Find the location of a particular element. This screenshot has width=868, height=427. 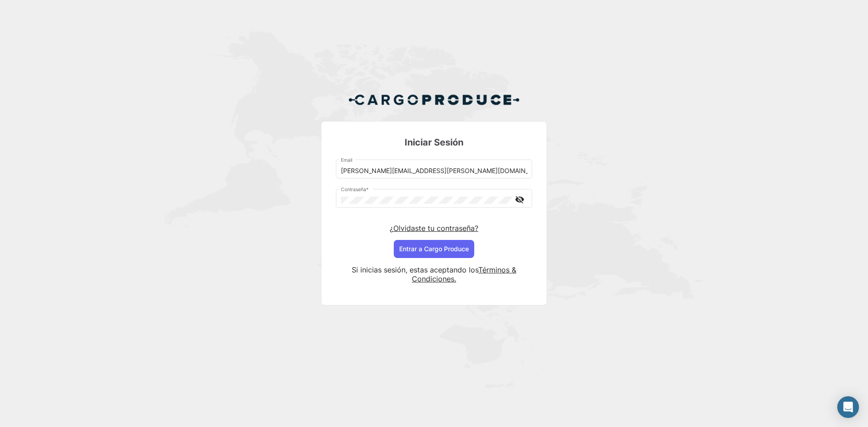

mat-icon: visibility_off is located at coordinates (519, 199).